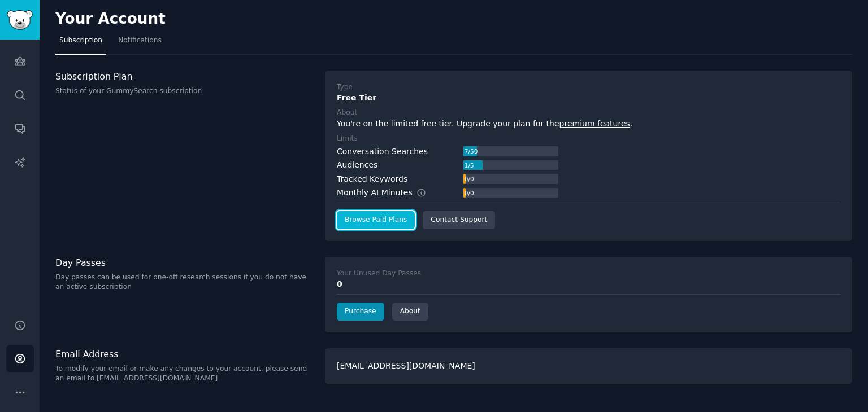 The image size is (868, 412). Describe the element at coordinates (588, 123) in the screenshot. I see `div: You're on the limited free tier. Upgrade your plan for the .` at that location.